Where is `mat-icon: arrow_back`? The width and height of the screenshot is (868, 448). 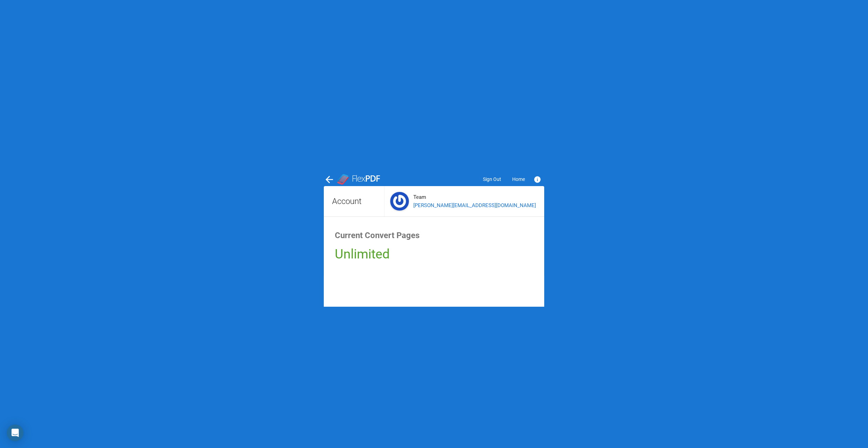
mat-icon: arrow_back is located at coordinates (329, 179).